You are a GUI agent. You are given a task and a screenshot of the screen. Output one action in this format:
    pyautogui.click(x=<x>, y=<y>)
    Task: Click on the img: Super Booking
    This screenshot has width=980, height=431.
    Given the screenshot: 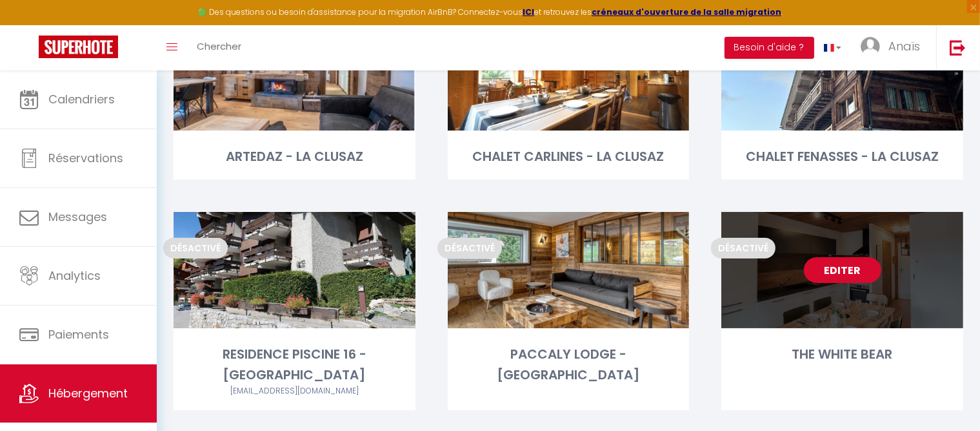 What is the action you would take?
    pyautogui.click(x=78, y=46)
    